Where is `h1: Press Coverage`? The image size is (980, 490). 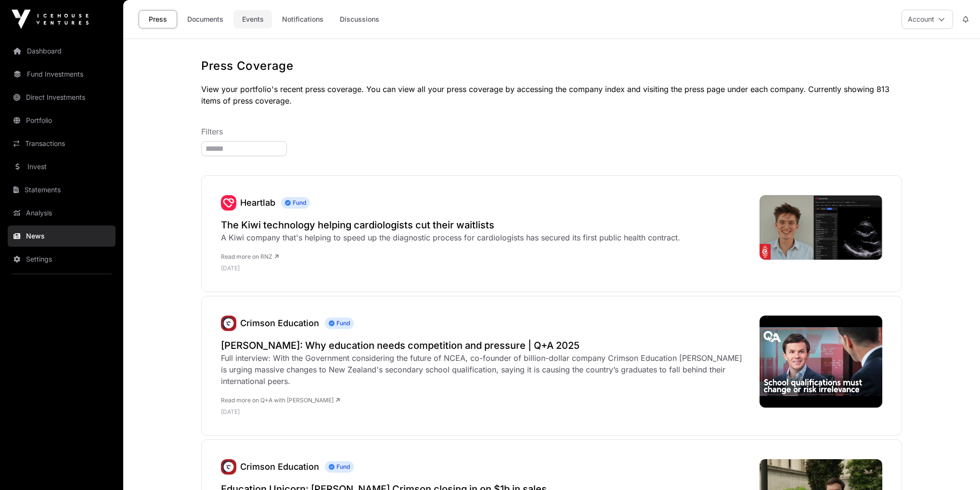
h1: Press Coverage is located at coordinates (551, 66).